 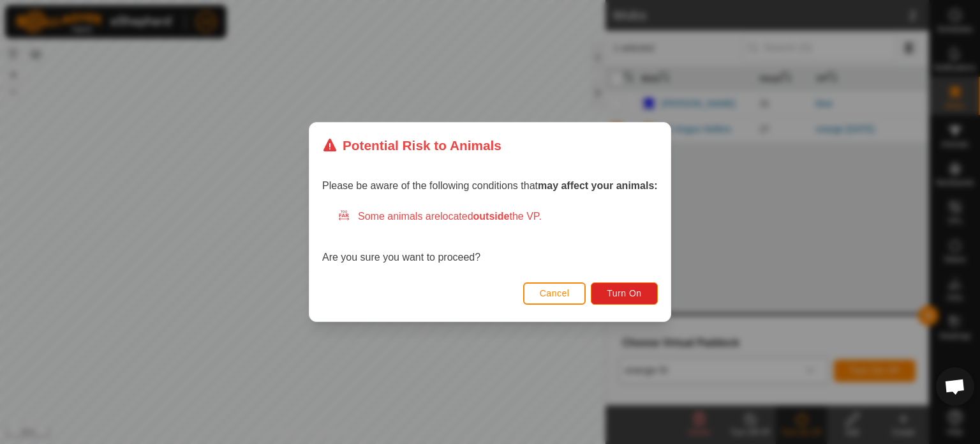 I want to click on span: Turn On, so click(x=625, y=293).